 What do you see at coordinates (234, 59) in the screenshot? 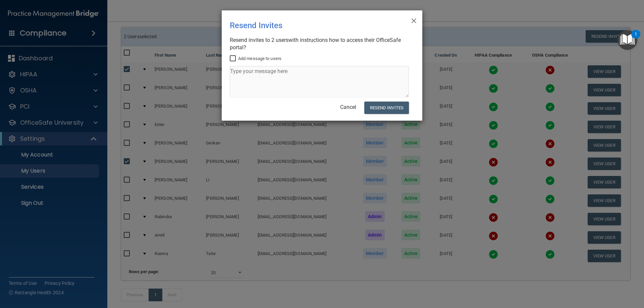
I see `input: Add message to users` at bounding box center [234, 59].